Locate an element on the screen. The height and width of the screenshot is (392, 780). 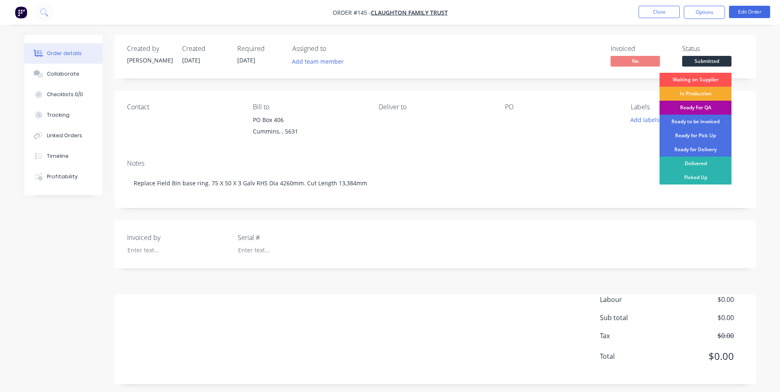
div: Tracking is located at coordinates (58, 115).